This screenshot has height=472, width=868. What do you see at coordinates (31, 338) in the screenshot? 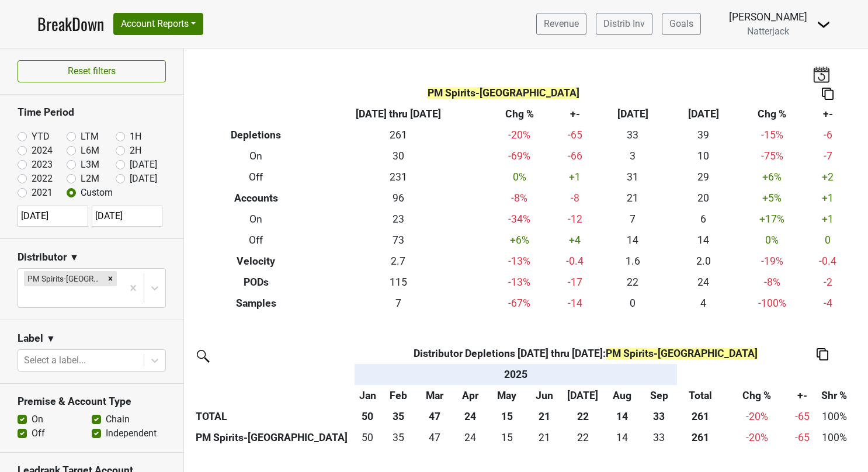
I see `h3: Label` at bounding box center [31, 338].